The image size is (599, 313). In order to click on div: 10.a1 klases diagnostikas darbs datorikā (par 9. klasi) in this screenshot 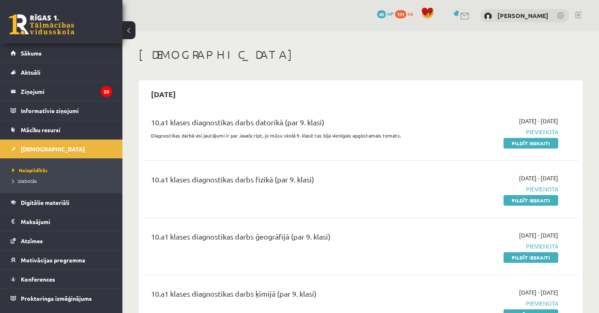, I will do `click(284, 124)`.